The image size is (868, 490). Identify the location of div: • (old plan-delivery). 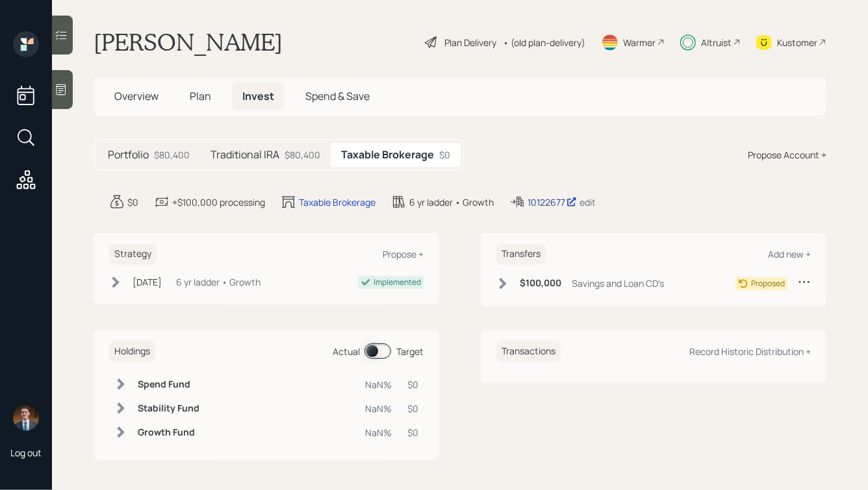
(544, 42).